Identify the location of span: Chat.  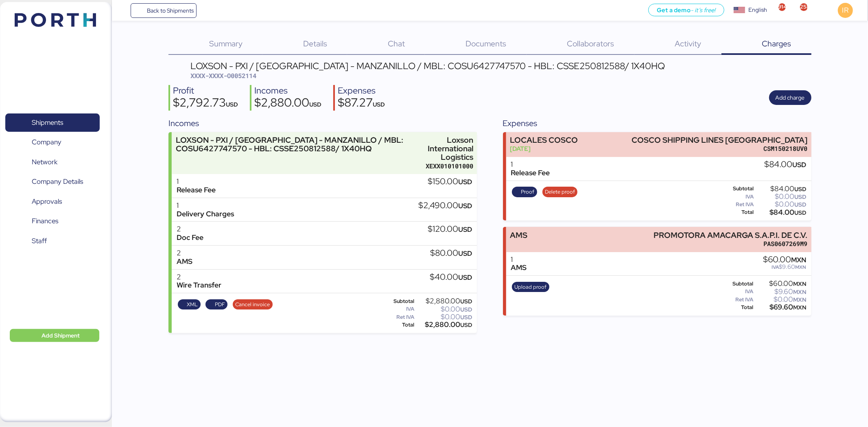
(396, 43).